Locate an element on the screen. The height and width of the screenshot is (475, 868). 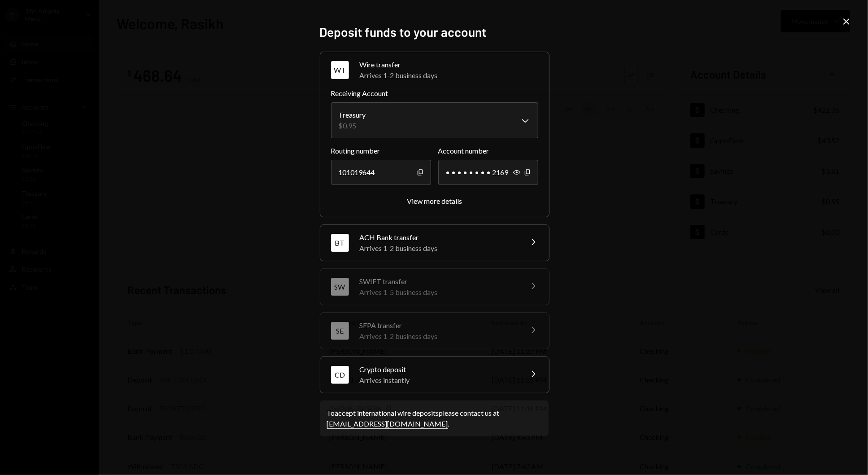
div: SEPA transfer is located at coordinates (438, 325).